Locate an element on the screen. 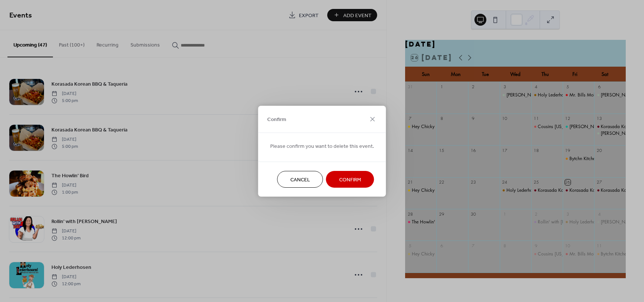  span: Cancel is located at coordinates (300, 180).